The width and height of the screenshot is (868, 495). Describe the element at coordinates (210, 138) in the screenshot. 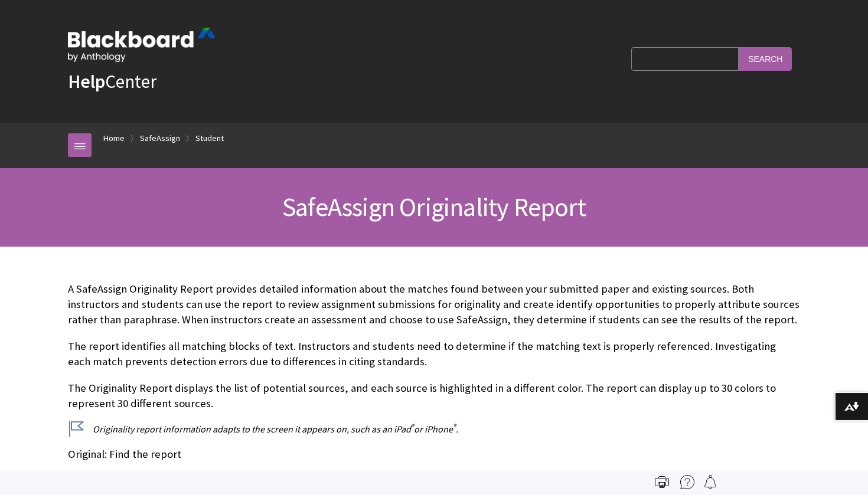

I see `a: Student` at that location.